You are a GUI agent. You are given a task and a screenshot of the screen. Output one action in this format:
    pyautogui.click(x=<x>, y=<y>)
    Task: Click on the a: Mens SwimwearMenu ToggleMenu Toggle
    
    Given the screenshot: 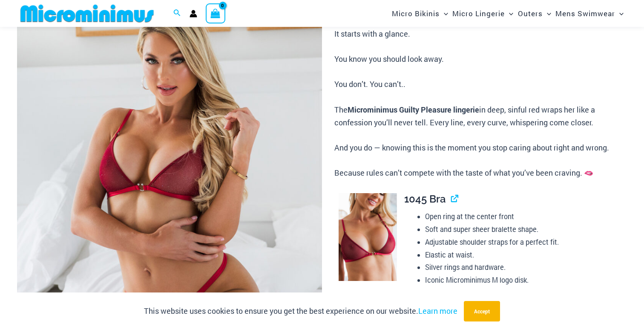 What is the action you would take?
    pyautogui.click(x=590, y=13)
    